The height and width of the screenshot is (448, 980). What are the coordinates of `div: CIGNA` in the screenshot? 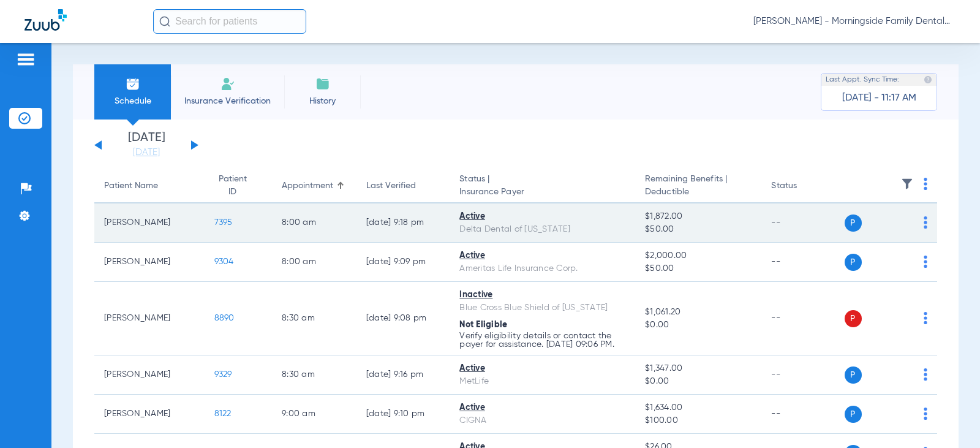 It's located at (542, 420).